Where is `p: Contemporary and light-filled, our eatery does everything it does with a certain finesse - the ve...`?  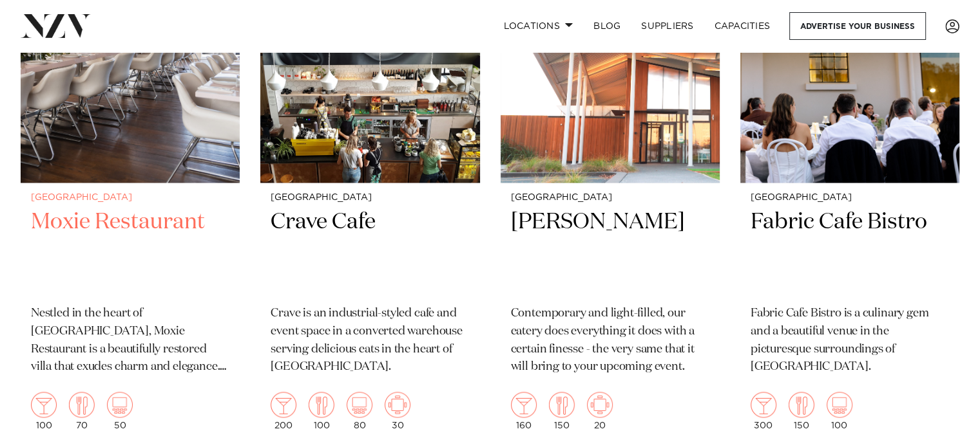
p: Contemporary and light-filled, our eatery does everything it does with a certain finesse - the ve... is located at coordinates (610, 341).